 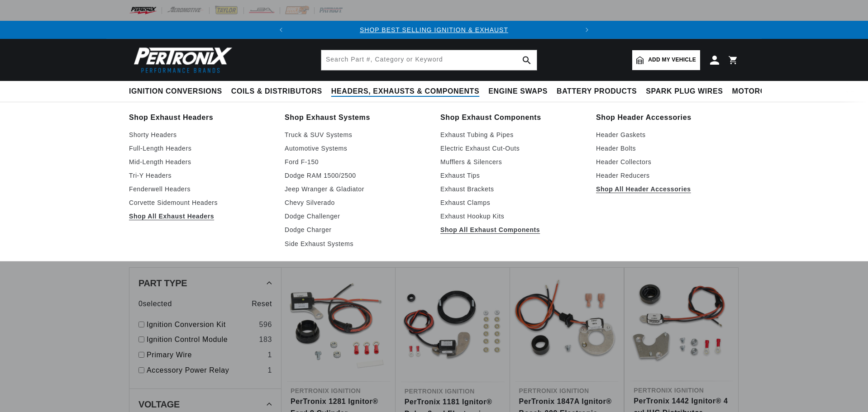 I want to click on span: Voltage, so click(x=159, y=405).